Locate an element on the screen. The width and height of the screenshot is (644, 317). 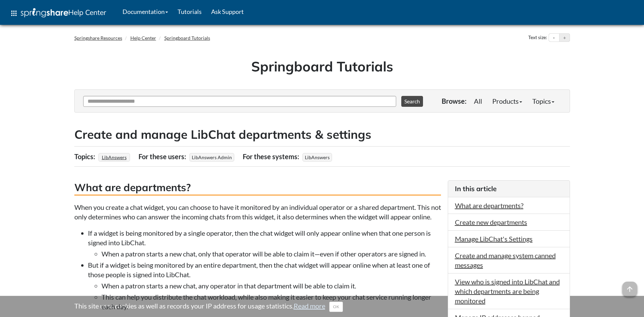
a: Documentation is located at coordinates (146, 11).